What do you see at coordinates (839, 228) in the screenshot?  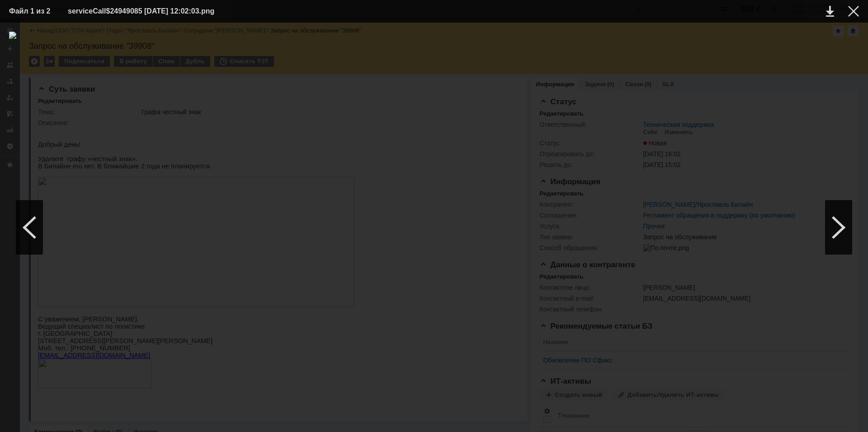 I see `div: Следующий файл` at bounding box center [839, 228].